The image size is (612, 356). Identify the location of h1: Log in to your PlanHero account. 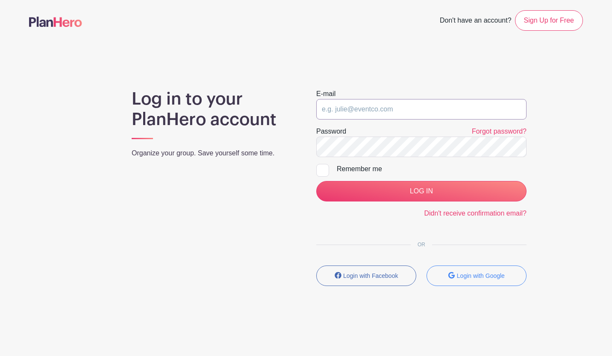
(214, 109).